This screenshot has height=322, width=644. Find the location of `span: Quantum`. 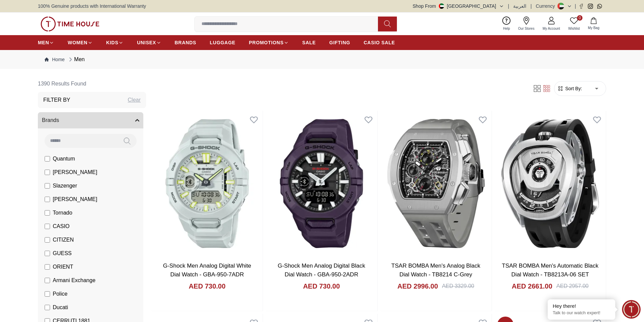

span: Quantum is located at coordinates (64, 159).